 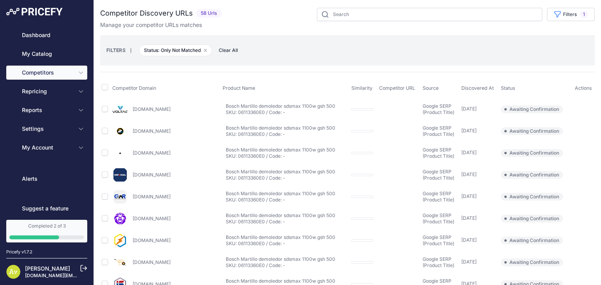 I want to click on span: Actions, so click(x=583, y=88).